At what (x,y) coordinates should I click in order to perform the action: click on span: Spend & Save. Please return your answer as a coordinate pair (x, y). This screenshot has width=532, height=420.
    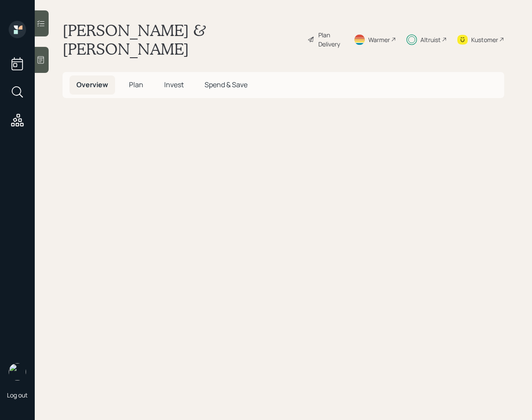
    Looking at the image, I should click on (226, 84).